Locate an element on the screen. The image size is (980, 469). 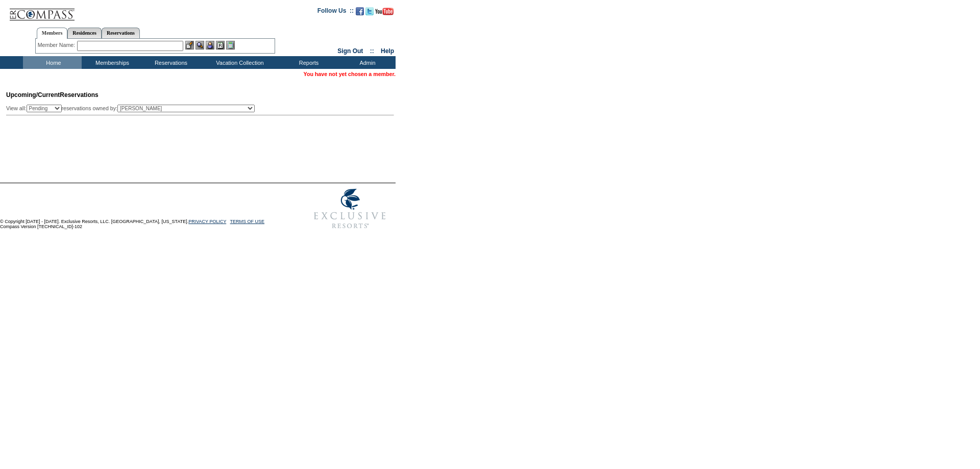
img: Subscribe to our YouTube Channel is located at coordinates (385, 11).